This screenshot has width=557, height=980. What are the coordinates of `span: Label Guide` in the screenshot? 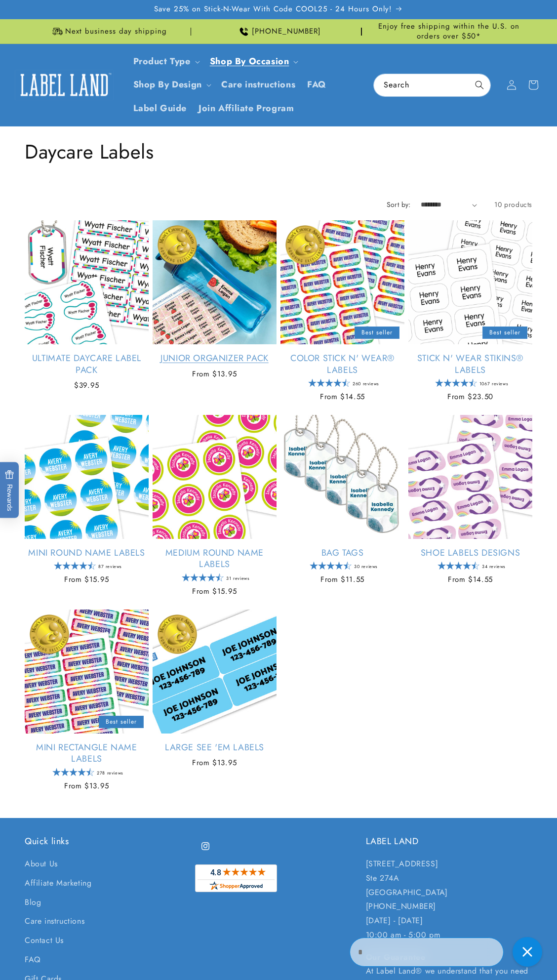 It's located at (160, 108).